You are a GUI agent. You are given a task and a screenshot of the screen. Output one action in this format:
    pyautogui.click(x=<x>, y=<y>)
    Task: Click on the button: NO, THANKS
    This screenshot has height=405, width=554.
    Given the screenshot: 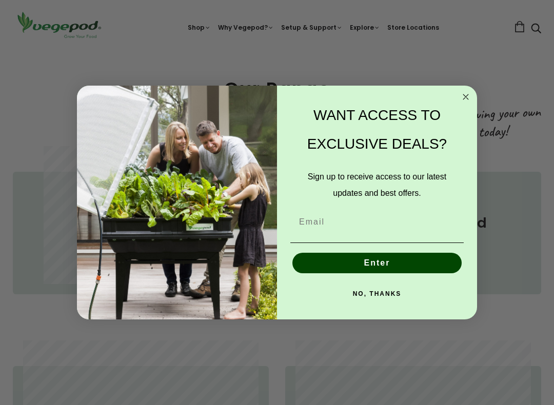 What is the action you would take?
    pyautogui.click(x=377, y=294)
    